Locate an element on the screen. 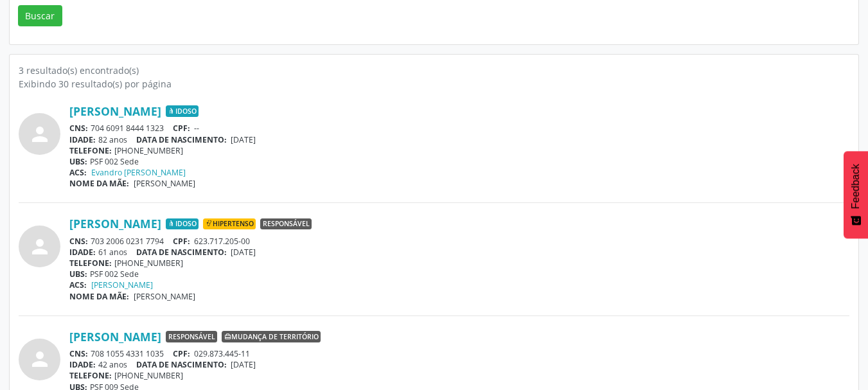 The height and width of the screenshot is (390, 868). div: 3 resultado(s) encontrado(s) is located at coordinates (434, 70).